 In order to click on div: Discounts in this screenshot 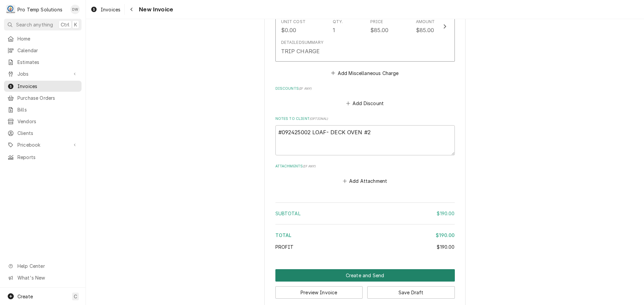, I will do `click(365, 97)`.